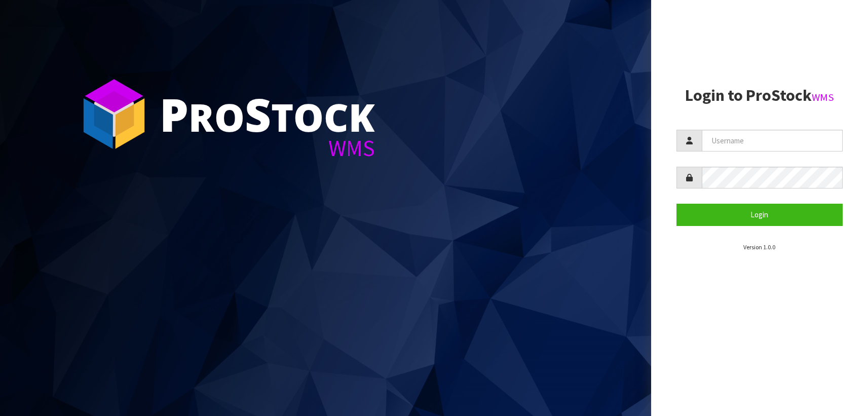 The image size is (868, 416). I want to click on button: Login, so click(760, 214).